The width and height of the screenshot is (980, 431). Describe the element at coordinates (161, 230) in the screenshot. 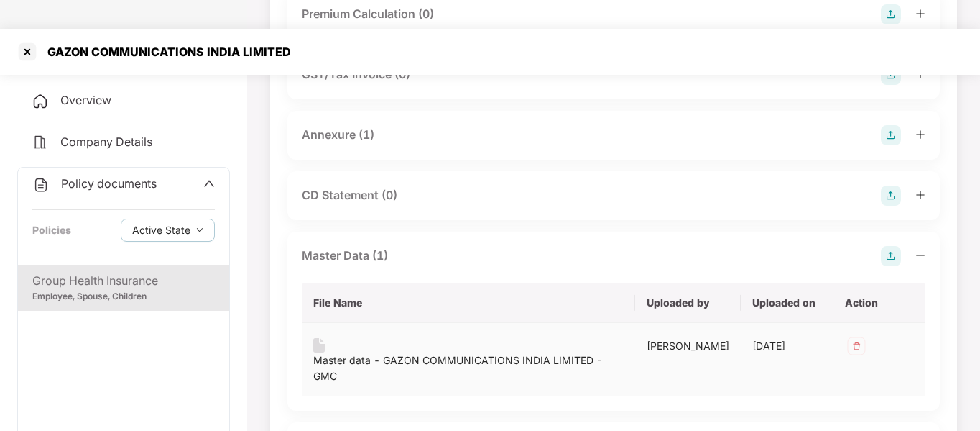

I see `span: Active State` at that location.